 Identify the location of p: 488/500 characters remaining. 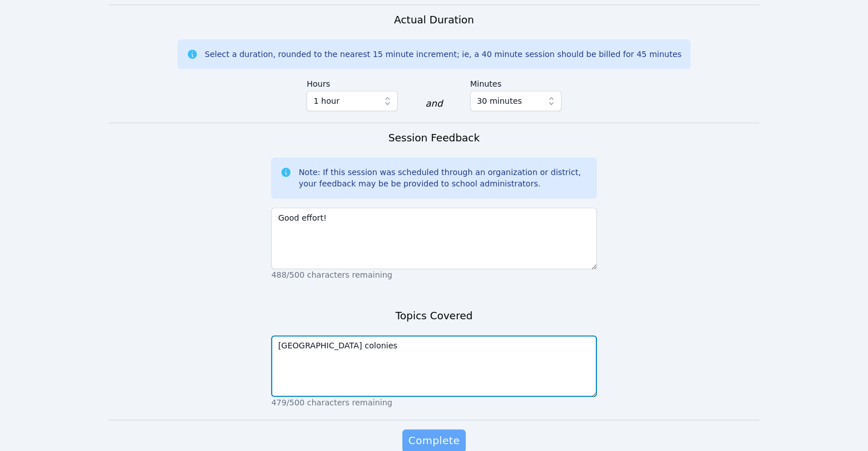
(434, 275).